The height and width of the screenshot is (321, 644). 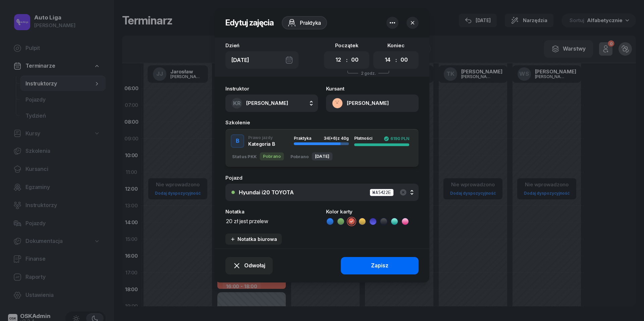 What do you see at coordinates (379, 266) in the screenshot?
I see `button: Zapisz` at bounding box center [379, 266].